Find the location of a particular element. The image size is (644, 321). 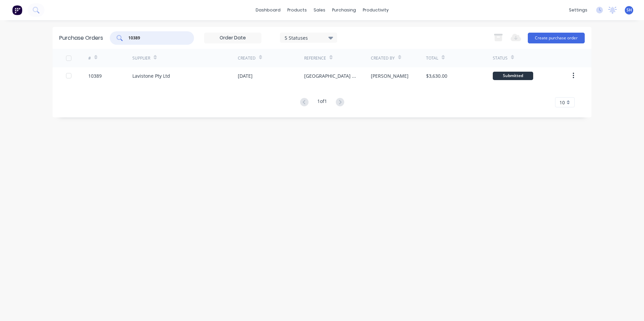

div: Supplier is located at coordinates (141, 58).